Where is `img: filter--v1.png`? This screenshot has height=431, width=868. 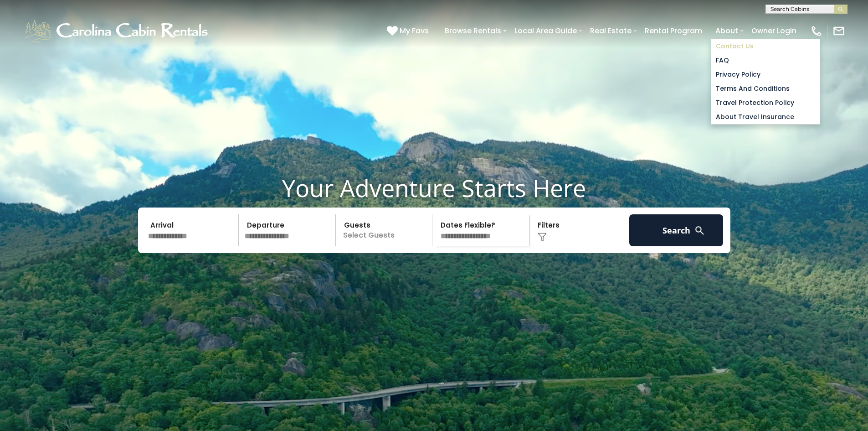 img: filter--v1.png is located at coordinates (542, 237).